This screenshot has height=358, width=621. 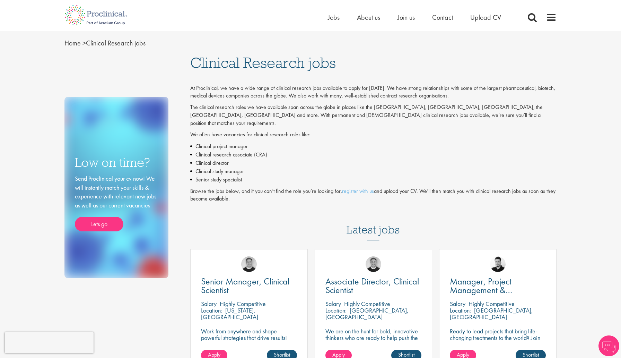 I want to click on a: Jobs, so click(x=334, y=17).